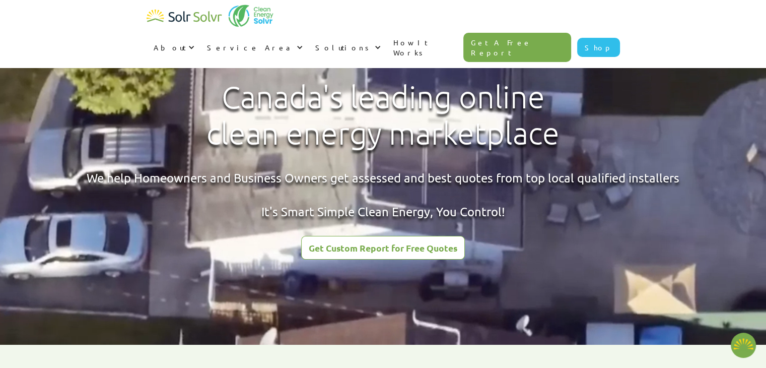 The width and height of the screenshot is (766, 368). What do you see at coordinates (598, 47) in the screenshot?
I see `a: Shop` at bounding box center [598, 47].